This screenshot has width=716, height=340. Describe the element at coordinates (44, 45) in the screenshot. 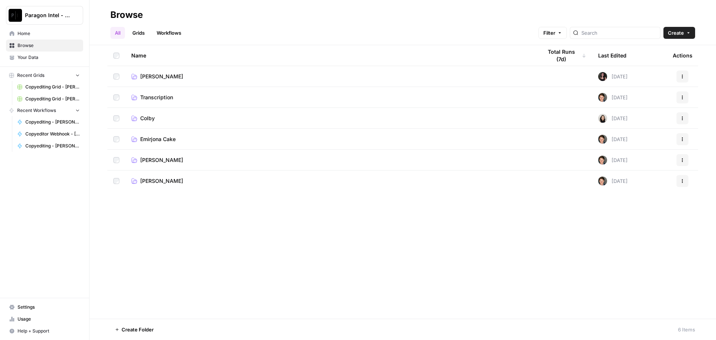

I see `a: Browse` at that location.